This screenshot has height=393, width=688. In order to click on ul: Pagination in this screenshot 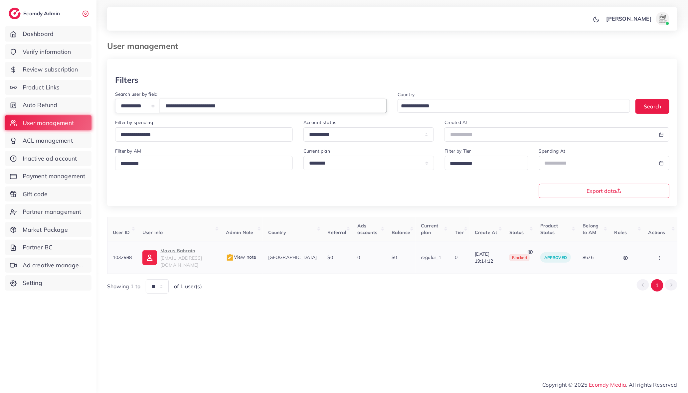, I will do `click(657, 286)`.